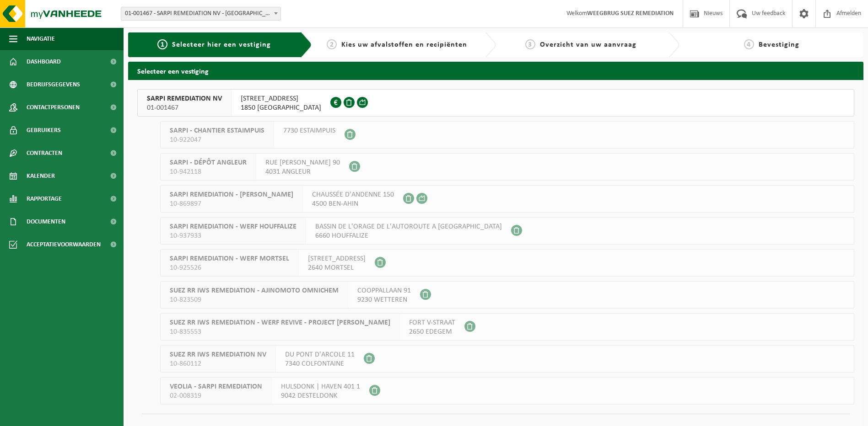 This screenshot has height=426, width=868. What do you see at coordinates (432, 332) in the screenshot?
I see `span: 2650 EDEGEM` at bounding box center [432, 332].